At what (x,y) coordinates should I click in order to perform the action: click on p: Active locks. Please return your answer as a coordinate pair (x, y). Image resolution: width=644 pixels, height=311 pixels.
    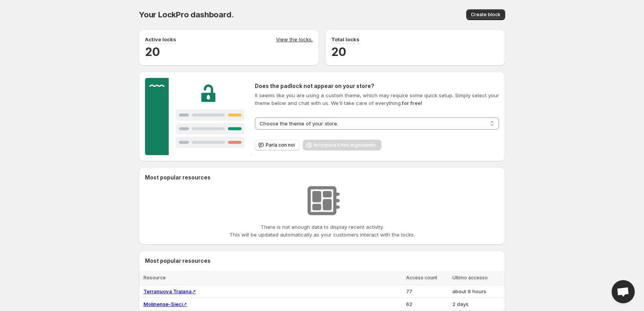
    Looking at the image, I should click on (160, 40).